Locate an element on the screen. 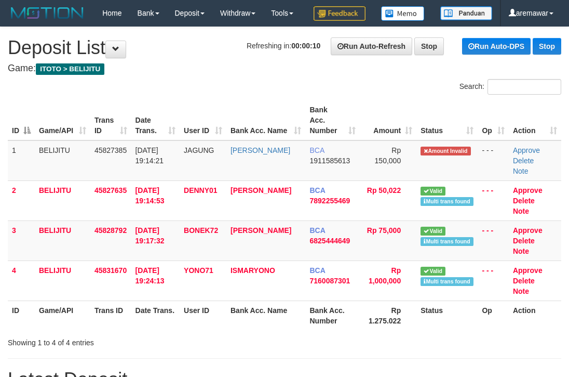  th: User ID is located at coordinates (203, 315).